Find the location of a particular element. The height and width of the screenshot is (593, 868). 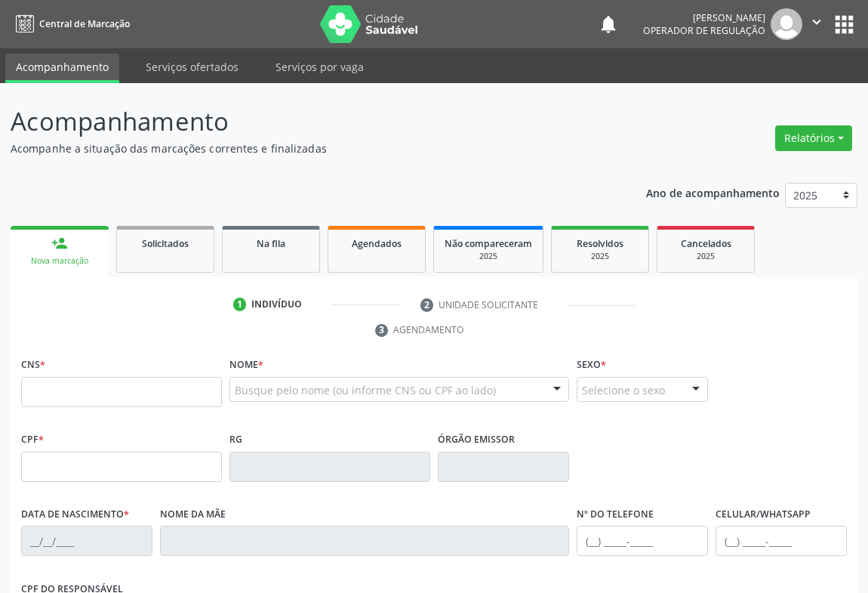

a: Acompanhamento is located at coordinates (62, 68).